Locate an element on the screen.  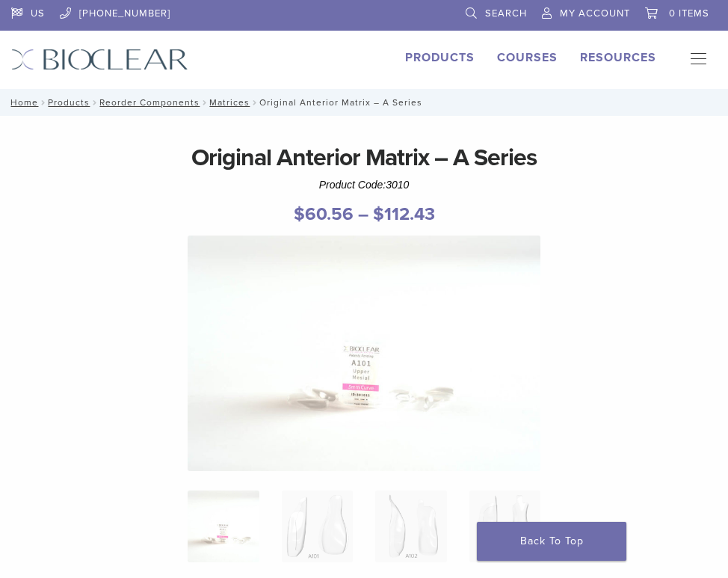
img: Anterior Original A Series Matrices is located at coordinates (364, 353).